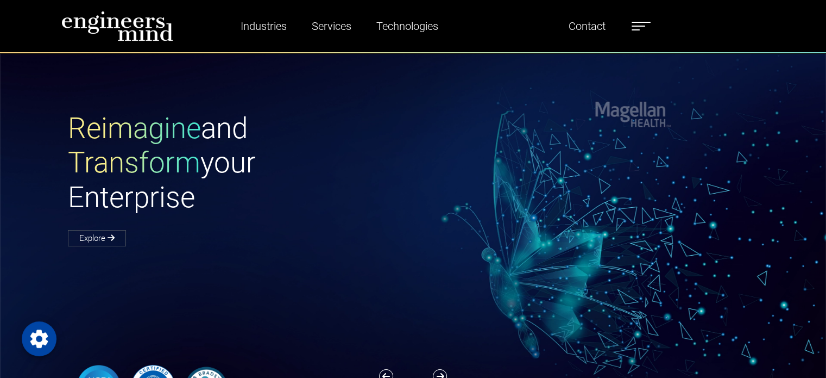 The height and width of the screenshot is (378, 826). Describe the element at coordinates (587, 26) in the screenshot. I see `a: Contact` at that location.